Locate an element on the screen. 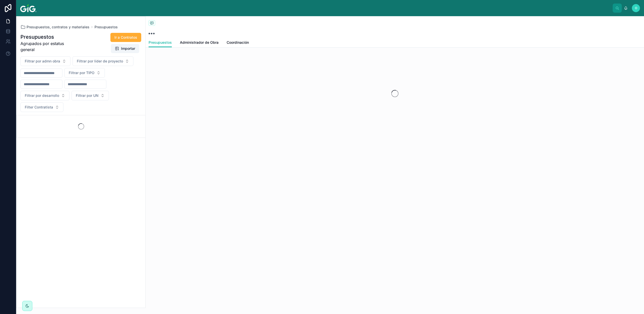 The height and width of the screenshot is (314, 644). span: Ir a Contratos is located at coordinates (126, 37).